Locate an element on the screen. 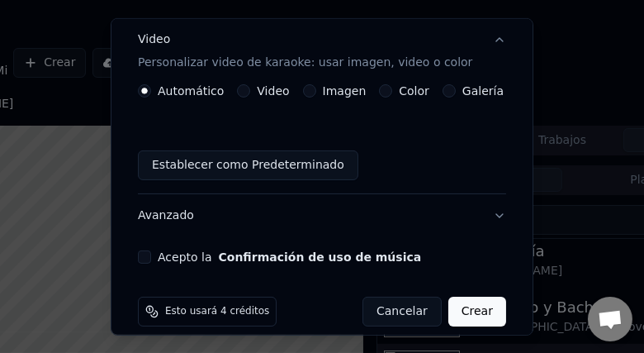  button: Cancelar is located at coordinates (402, 311).